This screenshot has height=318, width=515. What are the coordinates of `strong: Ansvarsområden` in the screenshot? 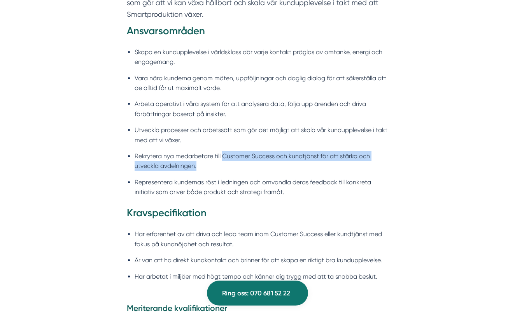 It's located at (166, 31).